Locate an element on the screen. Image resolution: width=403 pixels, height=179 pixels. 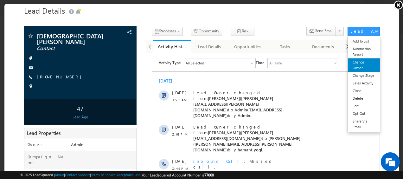
a: Activity History is located at coordinates (167, 43).